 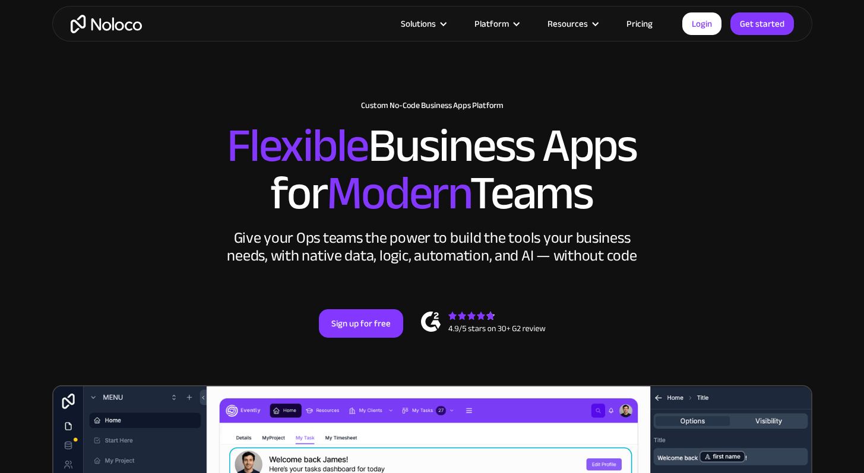 I want to click on a: Sign up for free, so click(x=361, y=323).